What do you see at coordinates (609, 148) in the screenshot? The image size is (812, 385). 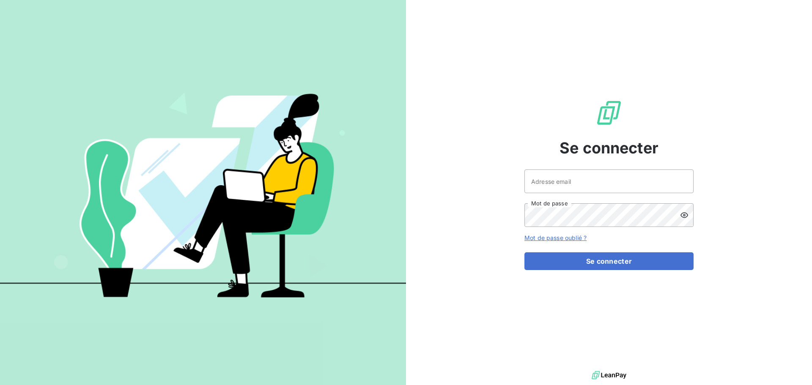 I see `span: Se connecter` at bounding box center [609, 148].